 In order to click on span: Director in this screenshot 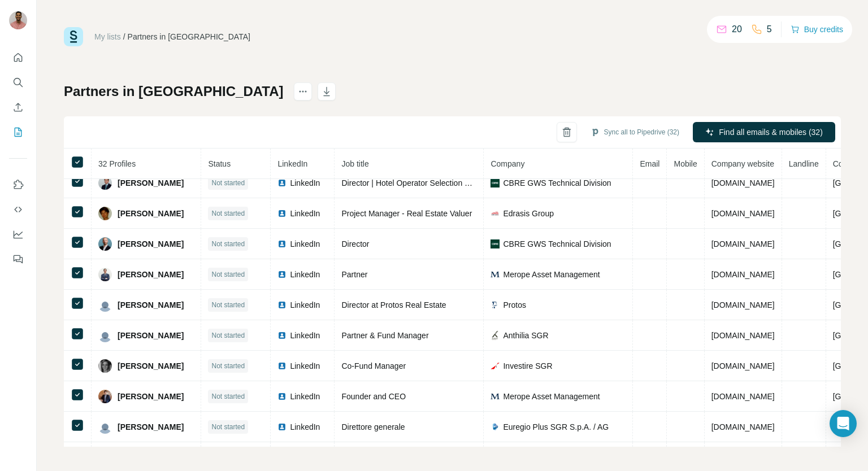, I will do `click(355, 244)`.